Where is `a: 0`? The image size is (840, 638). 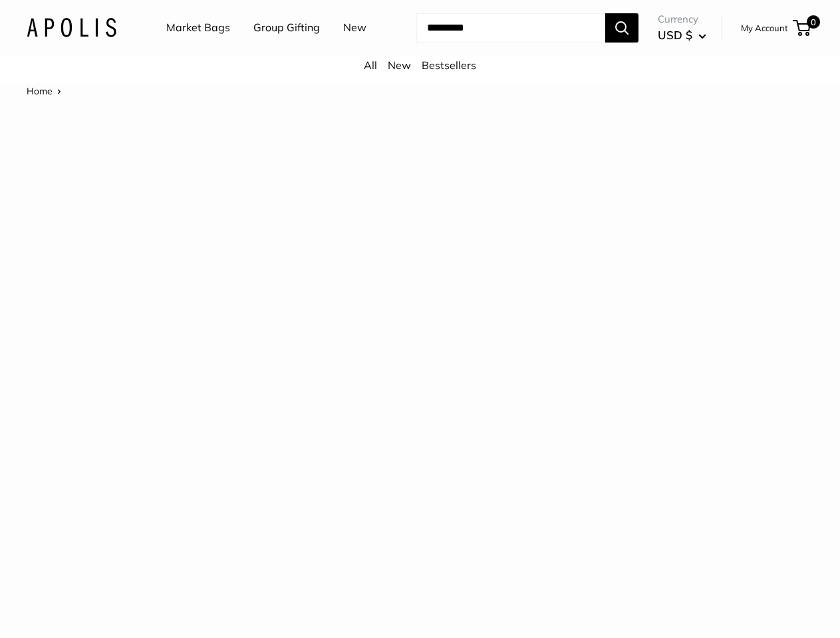
a: 0 is located at coordinates (803, 28).